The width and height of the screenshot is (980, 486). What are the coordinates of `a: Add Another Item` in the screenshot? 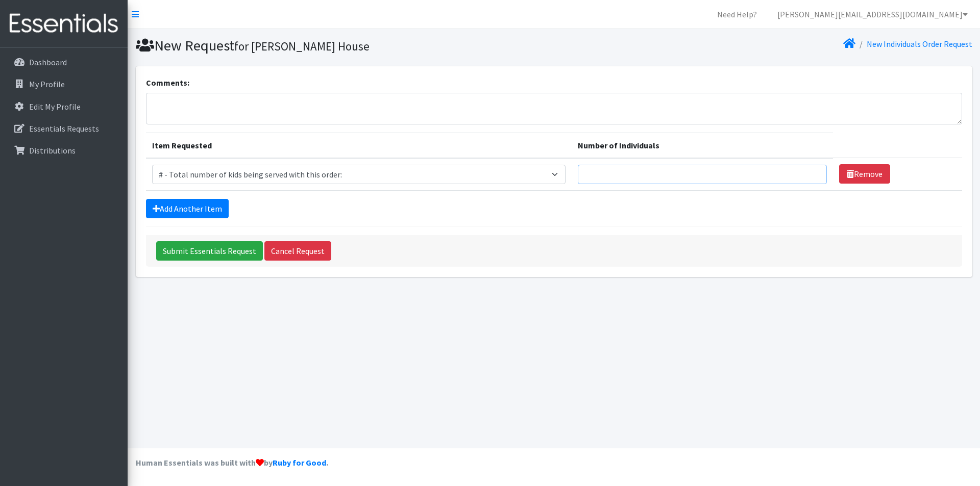 It's located at (188, 209).